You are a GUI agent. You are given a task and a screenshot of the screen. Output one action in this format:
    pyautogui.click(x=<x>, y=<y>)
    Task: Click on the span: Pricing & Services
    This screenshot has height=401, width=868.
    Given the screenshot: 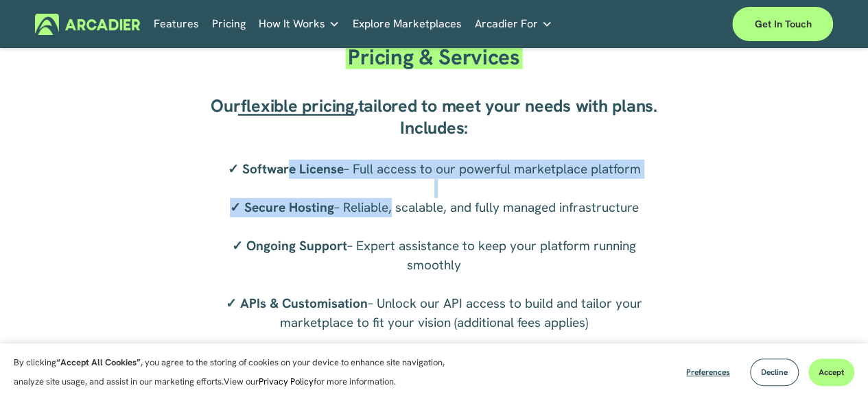 What is the action you would take?
    pyautogui.click(x=433, y=57)
    